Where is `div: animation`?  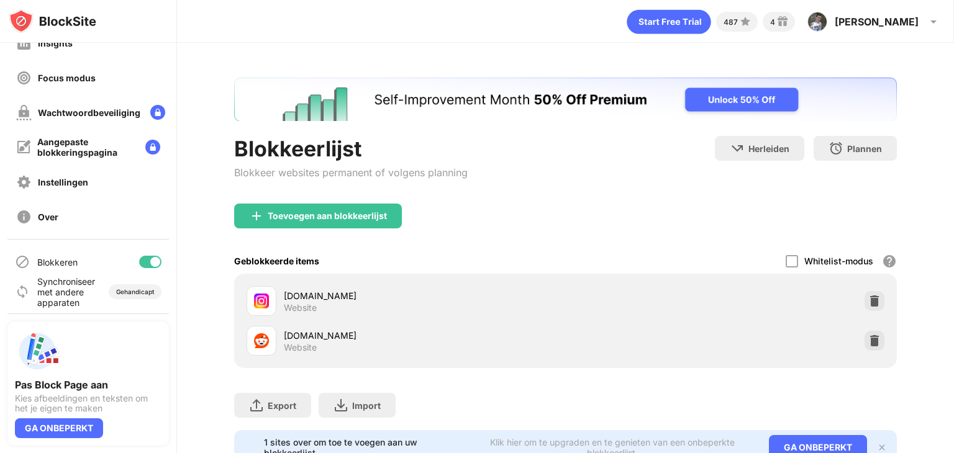
div: animation is located at coordinates (669, 22).